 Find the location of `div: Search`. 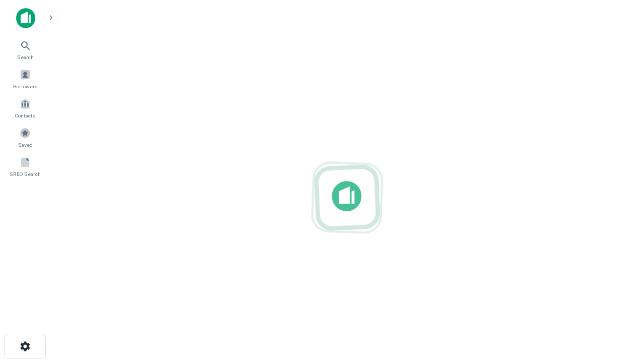

div: Search is located at coordinates (25, 49).